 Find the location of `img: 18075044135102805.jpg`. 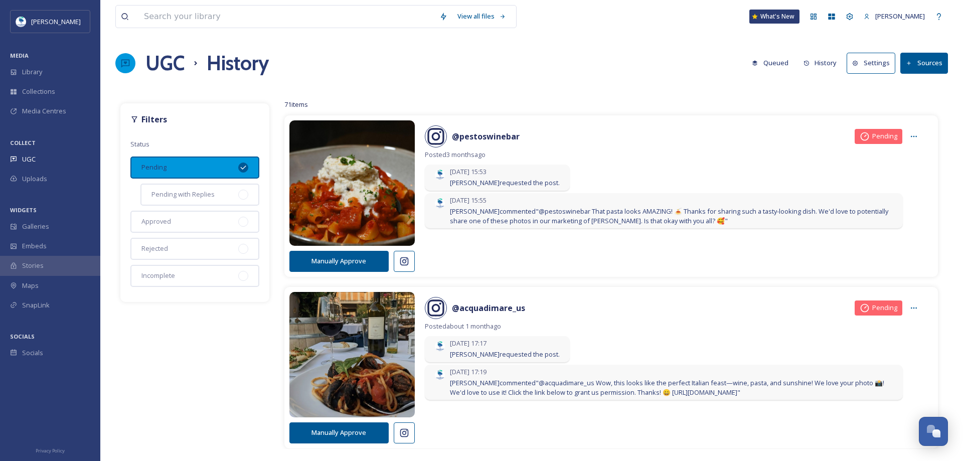

img: 18075044135102805.jpg is located at coordinates (352, 355).